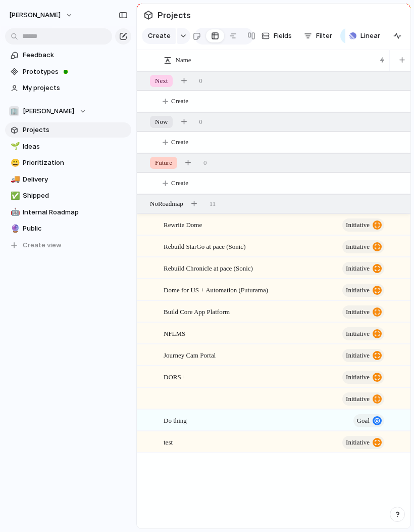  What do you see at coordinates (277, 36) in the screenshot?
I see `button: Fields` at bounding box center [277, 36].